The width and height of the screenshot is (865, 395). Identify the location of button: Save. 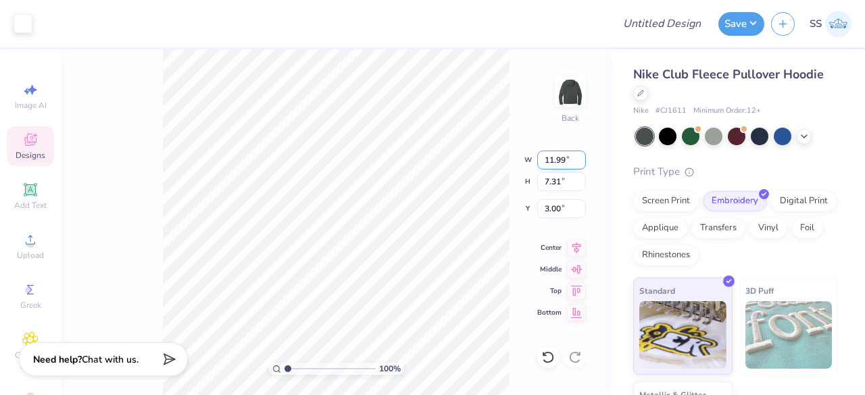
(741, 24).